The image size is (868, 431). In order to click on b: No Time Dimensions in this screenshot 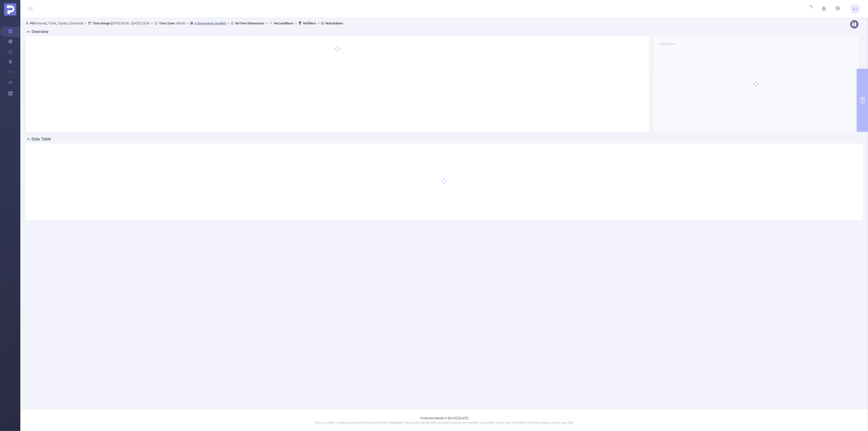, I will do `click(250, 23)`.